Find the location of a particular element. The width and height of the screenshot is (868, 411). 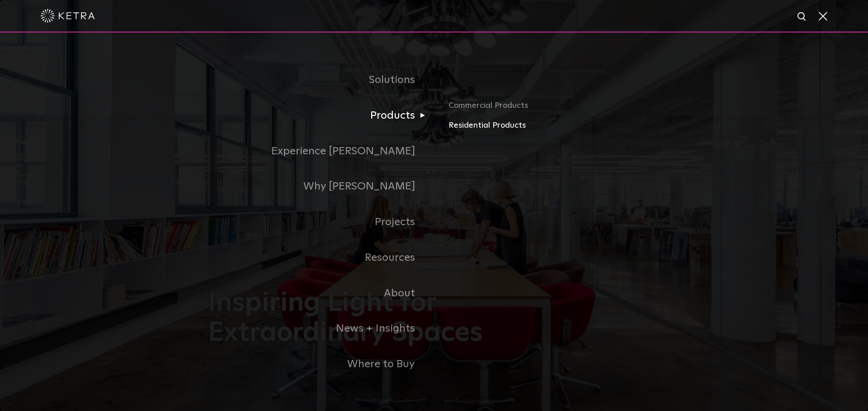

a: Where to Buy is located at coordinates (321, 364).